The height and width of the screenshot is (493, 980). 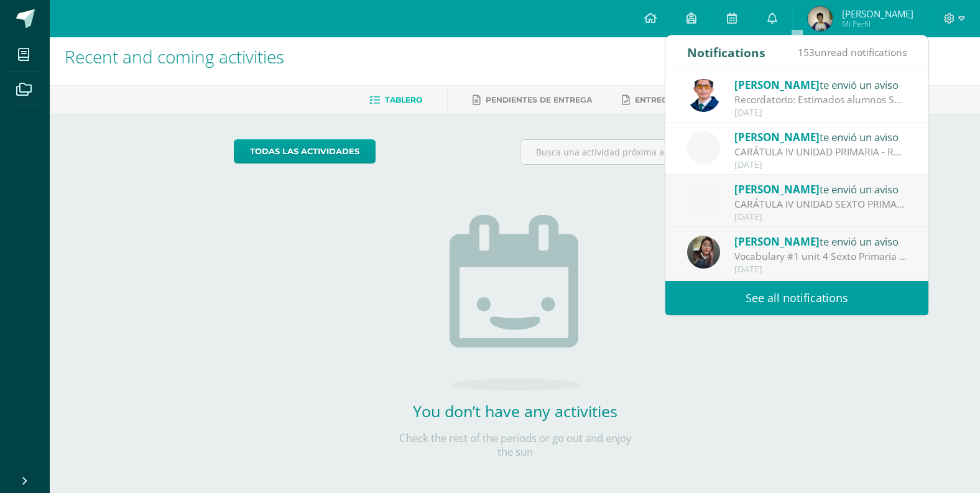 I want to click on span: Entregadas, so click(x=662, y=100).